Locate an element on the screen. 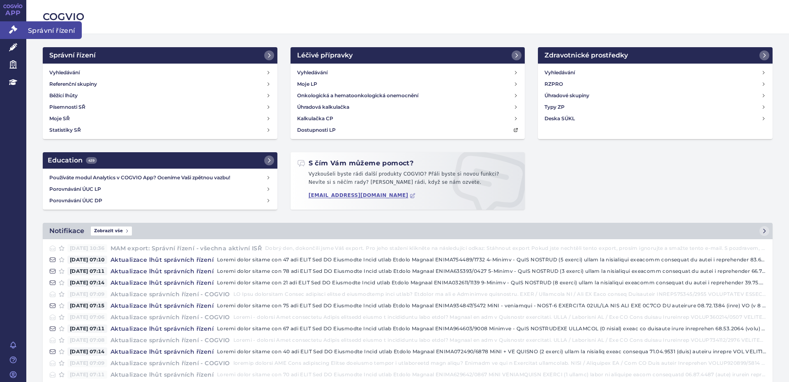  h2: COGVIO is located at coordinates (407, 17).